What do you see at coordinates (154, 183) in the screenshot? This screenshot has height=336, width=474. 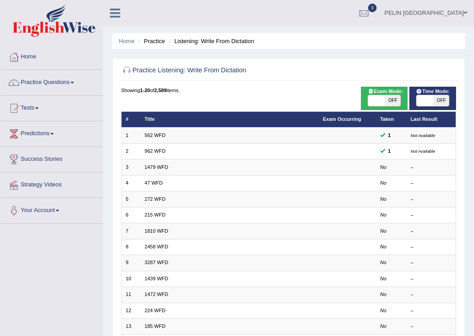 I see `a: 47 WFD` at bounding box center [154, 183].